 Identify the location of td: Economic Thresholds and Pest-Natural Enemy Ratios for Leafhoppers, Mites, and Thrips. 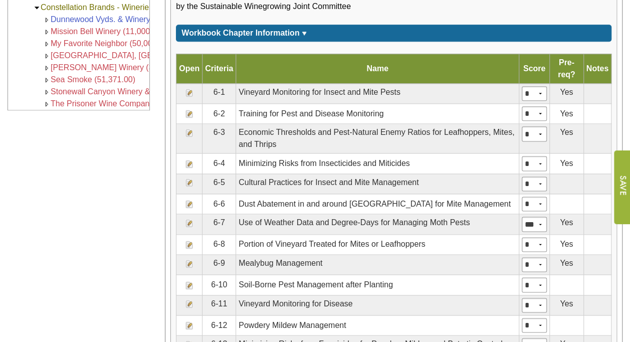
(377, 138).